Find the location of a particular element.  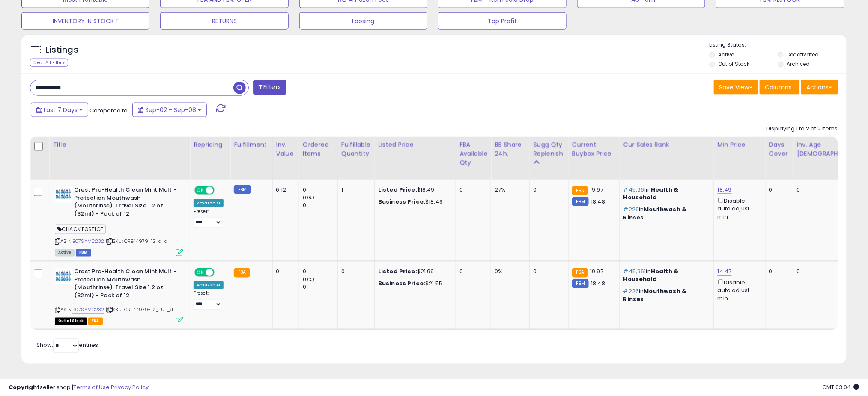

span: Compared to: is located at coordinates (110, 110).